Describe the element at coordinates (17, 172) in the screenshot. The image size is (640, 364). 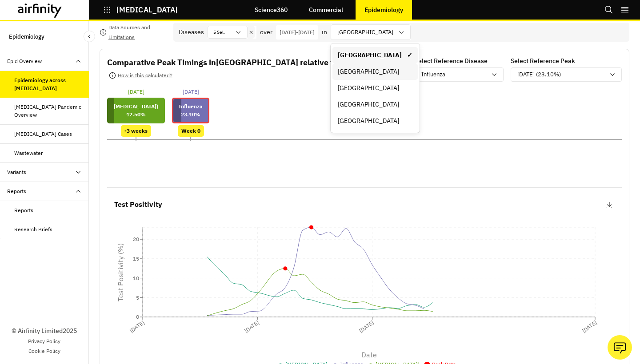
I see `div: Variants` at that location.